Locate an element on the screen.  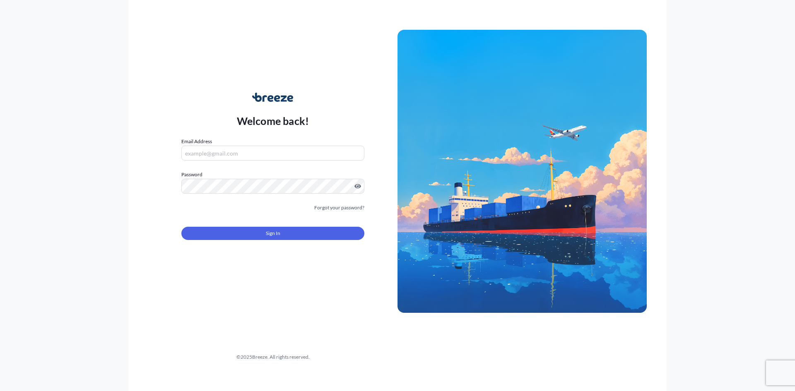
div: © 2025 Breeze. All rights reserved. is located at coordinates (273, 357).